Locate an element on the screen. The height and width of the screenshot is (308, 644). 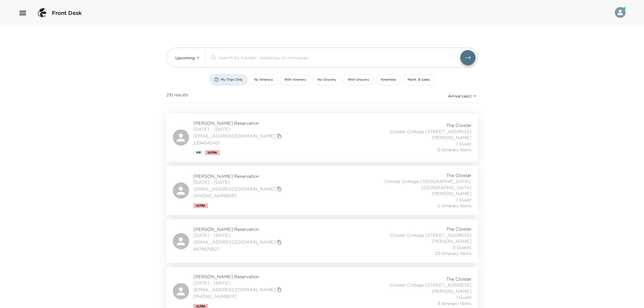
span: Front Desk is located at coordinates (66, 13).